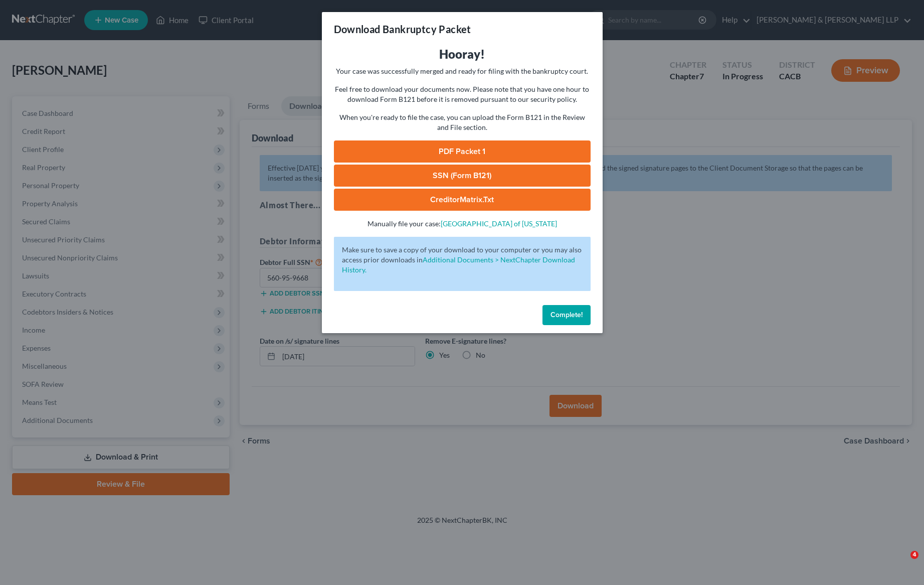  Describe the element at coordinates (462, 199) in the screenshot. I see `a: CreditorMatrix.txt` at that location.